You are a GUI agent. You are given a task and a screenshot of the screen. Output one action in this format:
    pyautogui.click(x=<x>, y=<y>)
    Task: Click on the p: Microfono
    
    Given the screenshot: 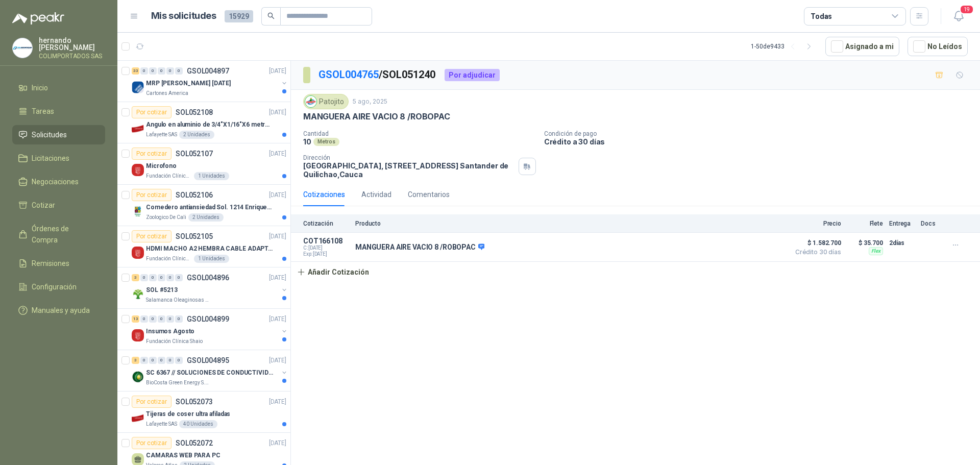 What is the action you would take?
    pyautogui.click(x=161, y=166)
    